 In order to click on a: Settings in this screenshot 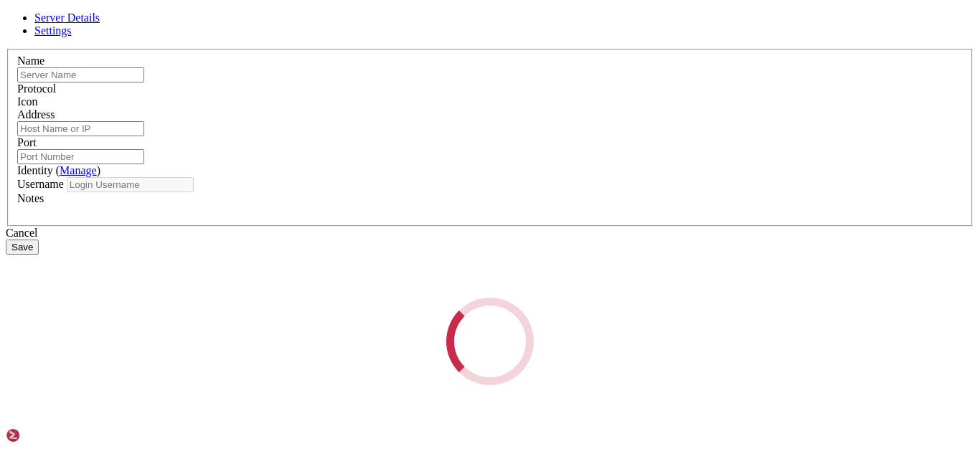, I will do `click(53, 30)`.